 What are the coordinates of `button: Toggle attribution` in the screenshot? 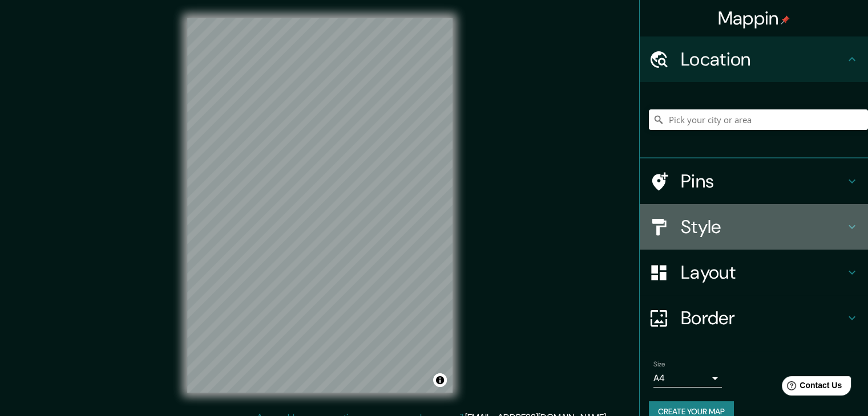 It's located at (440, 381).